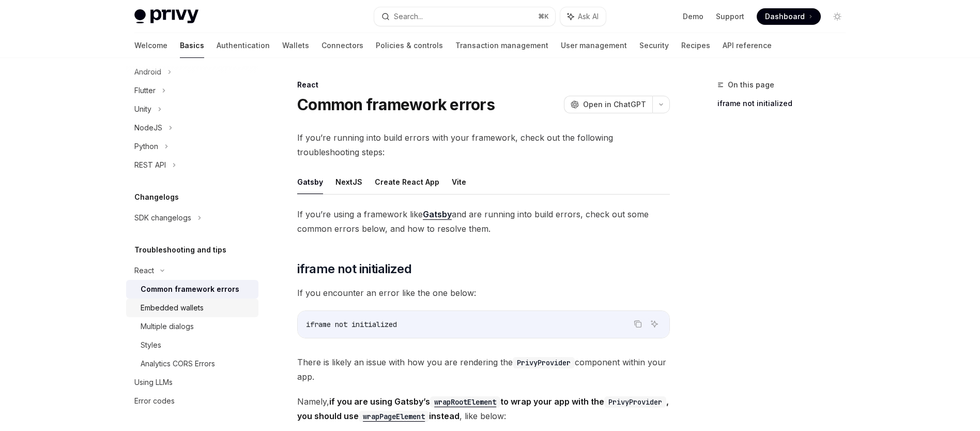 This screenshot has width=980, height=431. Describe the element at coordinates (193, 382) in the screenshot. I see `a: Using LLMs` at that location.